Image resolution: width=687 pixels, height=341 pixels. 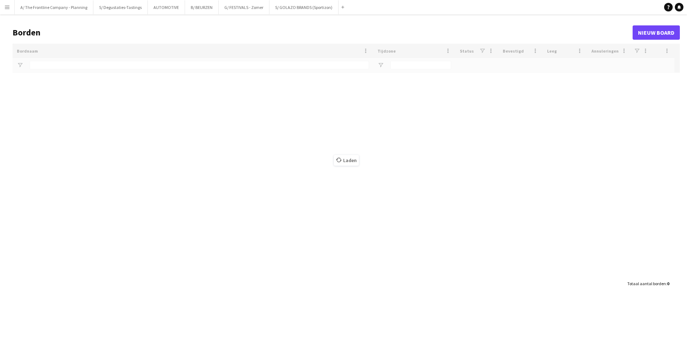 I want to click on button: B/ BEURZEN, so click(x=202, y=7).